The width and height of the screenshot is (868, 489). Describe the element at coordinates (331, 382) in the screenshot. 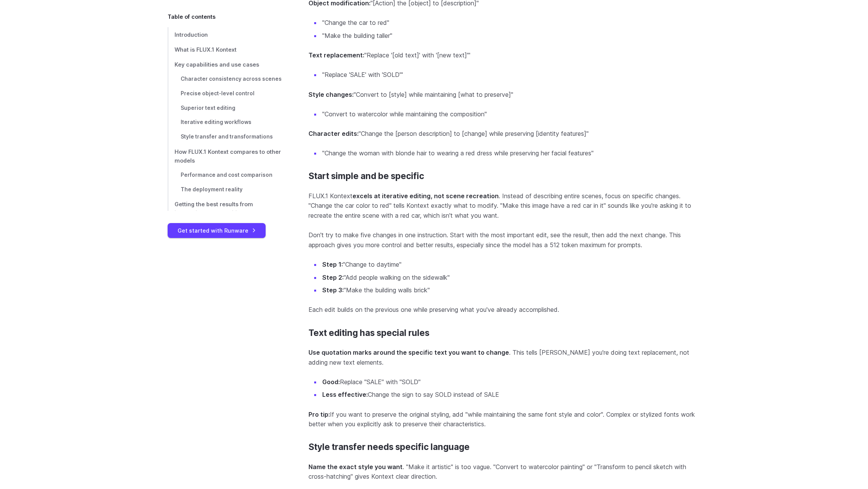

I see `strong: Good:` at that location.